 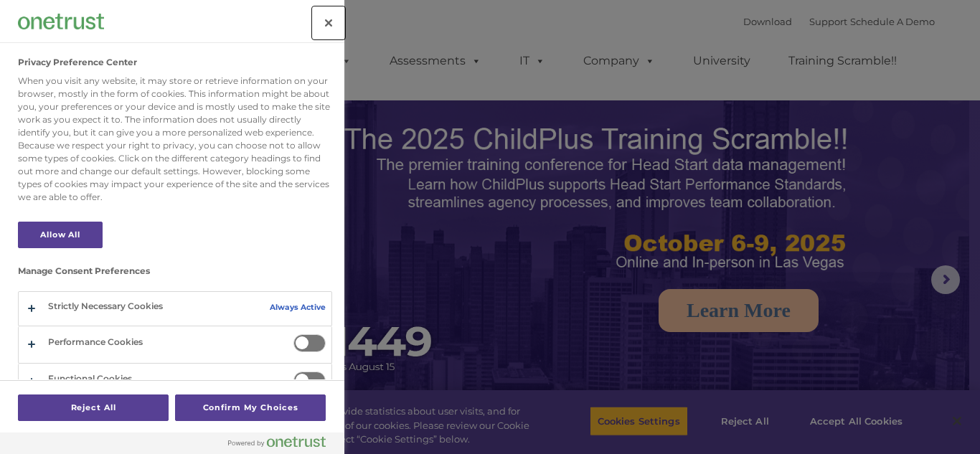 I want to click on span: Last name, so click(x=221, y=100).